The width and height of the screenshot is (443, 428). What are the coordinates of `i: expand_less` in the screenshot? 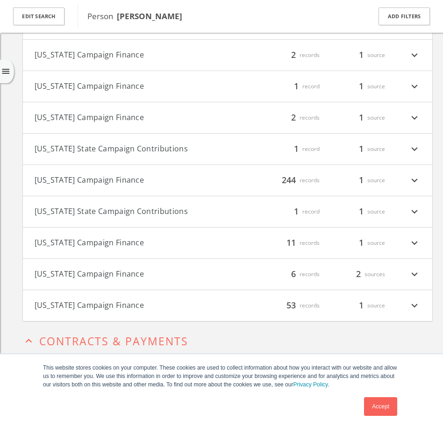 It's located at (29, 341).